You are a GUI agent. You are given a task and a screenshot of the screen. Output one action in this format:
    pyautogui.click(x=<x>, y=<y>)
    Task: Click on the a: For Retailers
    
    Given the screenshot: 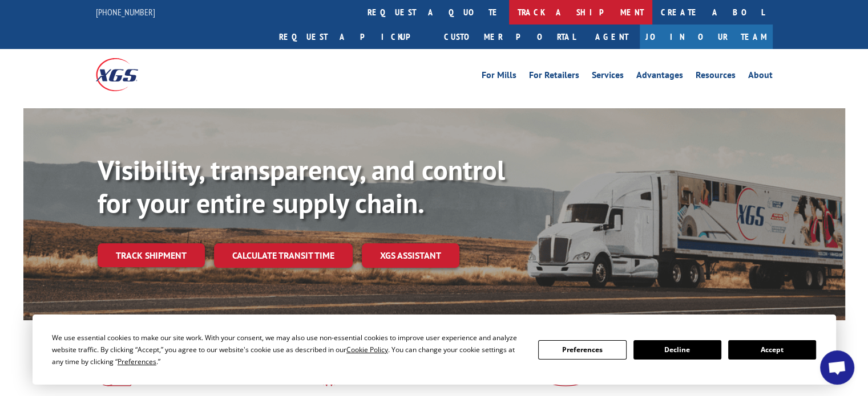 What is the action you would take?
    pyautogui.click(x=554, y=77)
    